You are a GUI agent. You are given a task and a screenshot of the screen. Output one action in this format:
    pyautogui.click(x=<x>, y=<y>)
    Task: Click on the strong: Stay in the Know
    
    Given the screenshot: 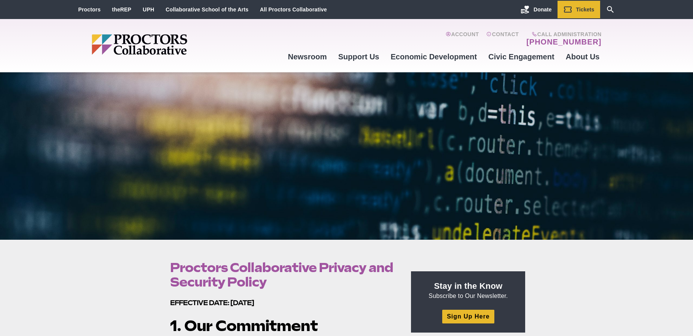 What is the action you would take?
    pyautogui.click(x=469, y=286)
    